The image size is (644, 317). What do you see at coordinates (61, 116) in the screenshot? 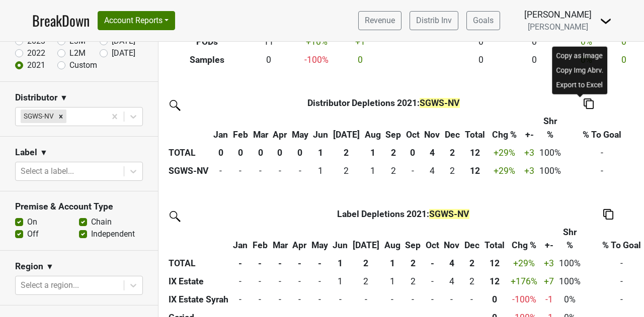
I see `div: Remove SGWS-NV` at bounding box center [61, 116].